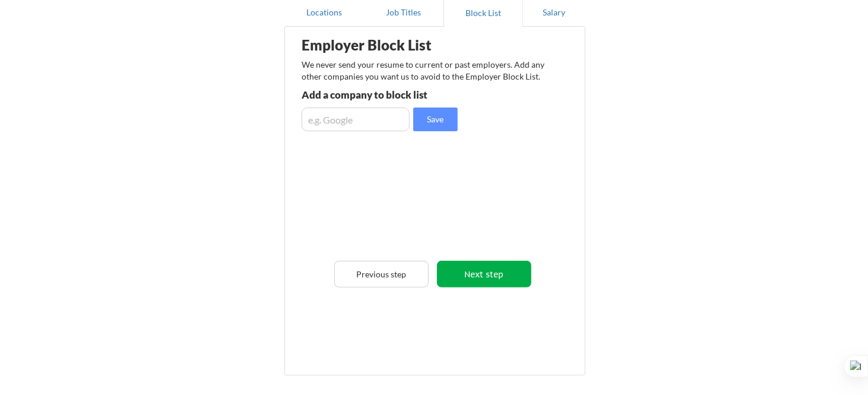 The image size is (868, 395). Describe the element at coordinates (426, 70) in the screenshot. I see `div: We never send your resume to current or past employers. Add any other companies you want us to av...` at that location.